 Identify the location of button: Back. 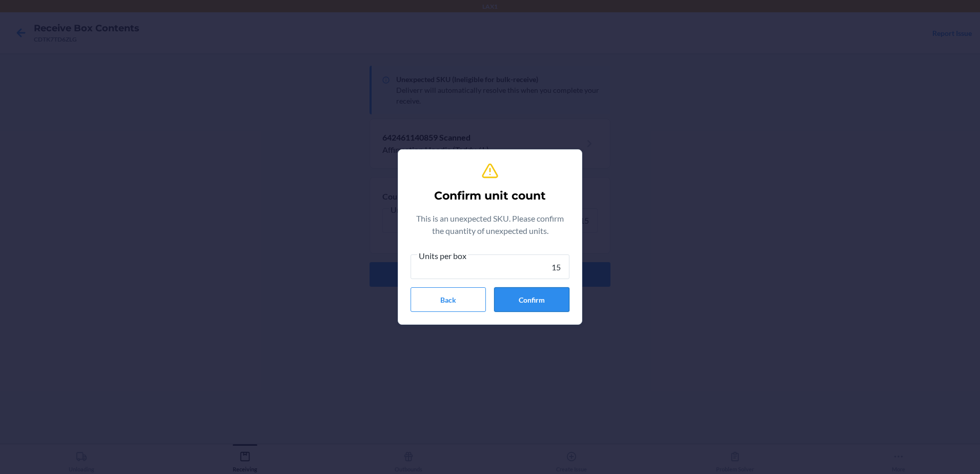
(448, 299).